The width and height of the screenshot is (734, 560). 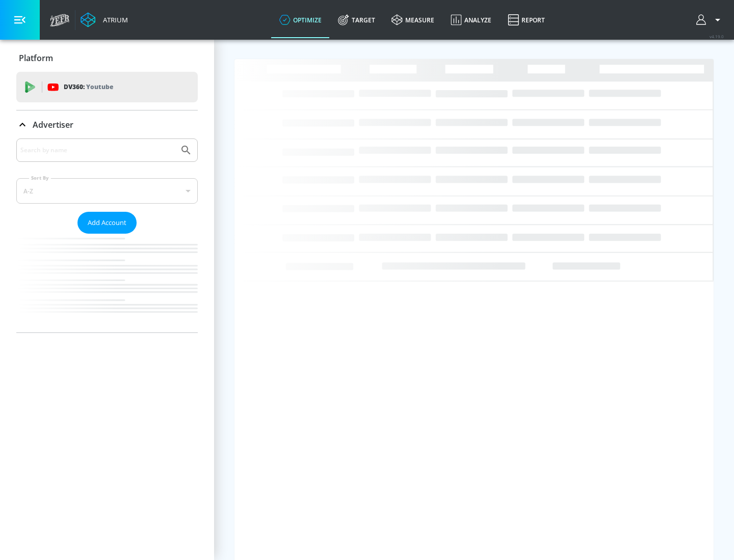 I want to click on a: Target, so click(x=356, y=20).